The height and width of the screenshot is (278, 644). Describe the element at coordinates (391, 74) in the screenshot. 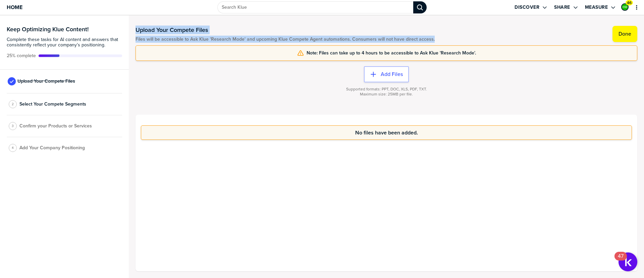

I see `label: Add Files` at that location.